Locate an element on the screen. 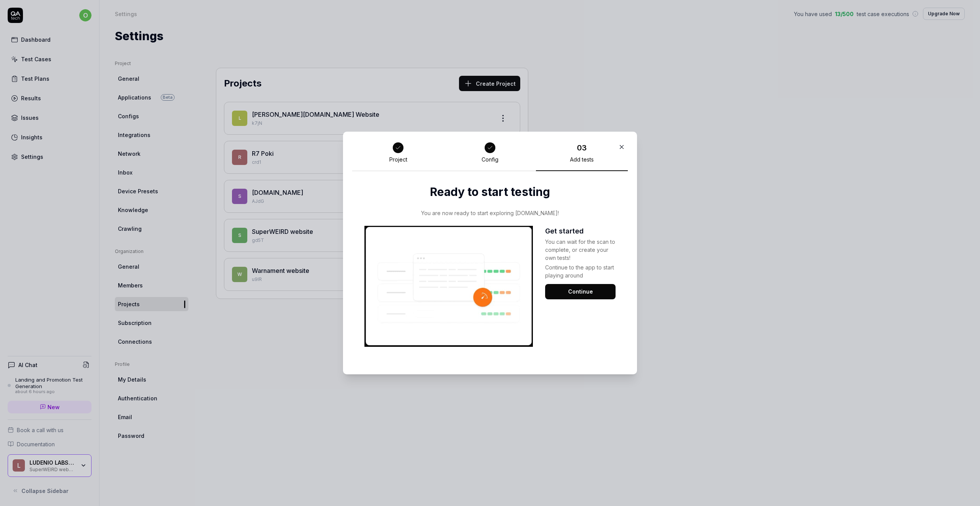 This screenshot has width=980, height=506. div: Add tests is located at coordinates (582, 159).